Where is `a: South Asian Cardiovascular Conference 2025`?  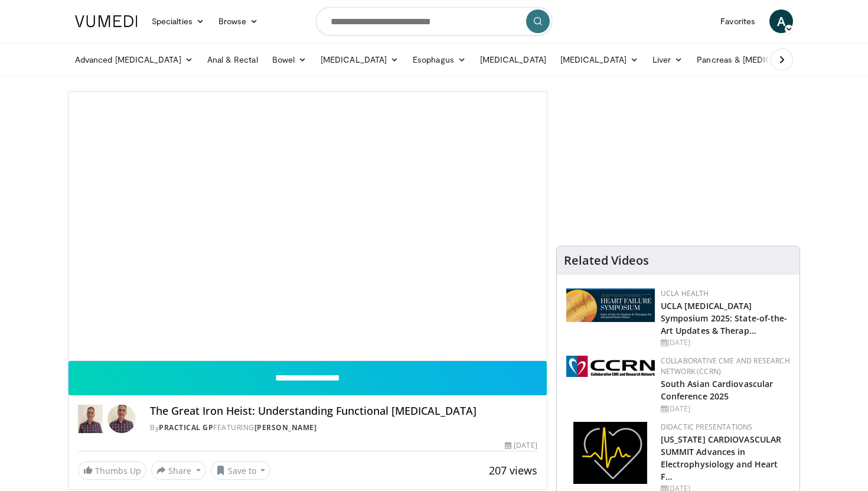 a: South Asian Cardiovascular Conference 2025 is located at coordinates (718, 390).